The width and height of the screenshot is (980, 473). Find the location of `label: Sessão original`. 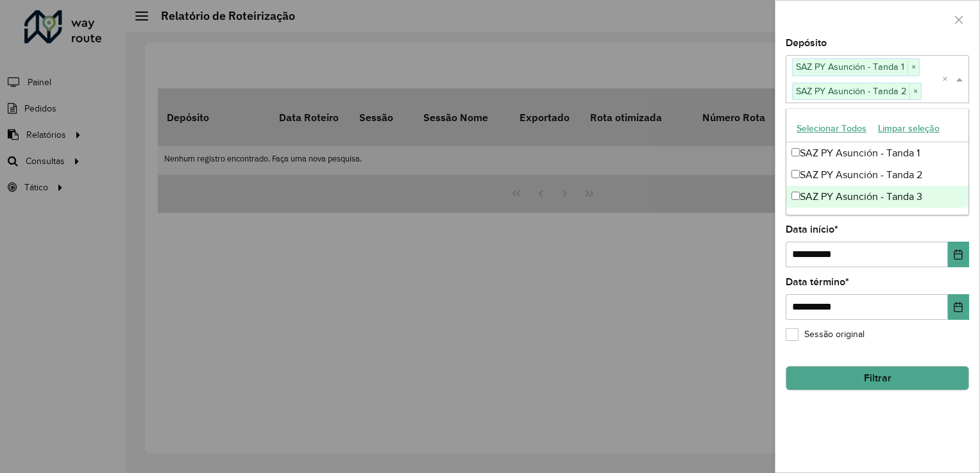

label: Sessão original is located at coordinates (824, 335).